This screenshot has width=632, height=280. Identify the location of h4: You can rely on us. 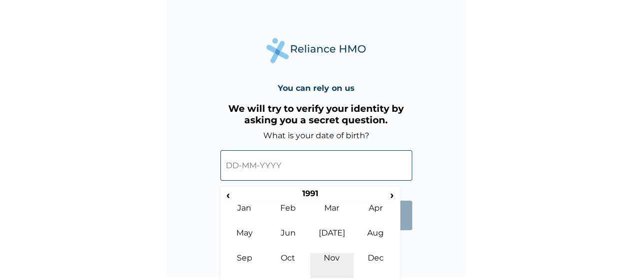
(316, 88).